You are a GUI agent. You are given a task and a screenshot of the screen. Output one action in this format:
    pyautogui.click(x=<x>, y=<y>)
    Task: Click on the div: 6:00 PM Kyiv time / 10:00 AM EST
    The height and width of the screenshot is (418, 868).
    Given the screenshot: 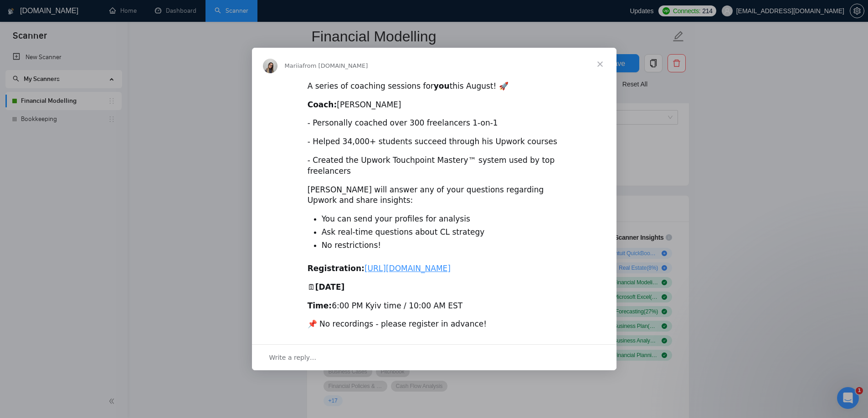 What is the action you would take?
    pyautogui.click(x=434, y=306)
    